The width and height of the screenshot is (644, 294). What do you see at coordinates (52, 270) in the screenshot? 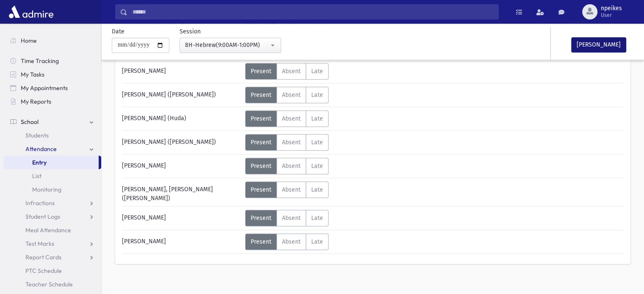
I see `a: PTC Schedule` at bounding box center [52, 270].